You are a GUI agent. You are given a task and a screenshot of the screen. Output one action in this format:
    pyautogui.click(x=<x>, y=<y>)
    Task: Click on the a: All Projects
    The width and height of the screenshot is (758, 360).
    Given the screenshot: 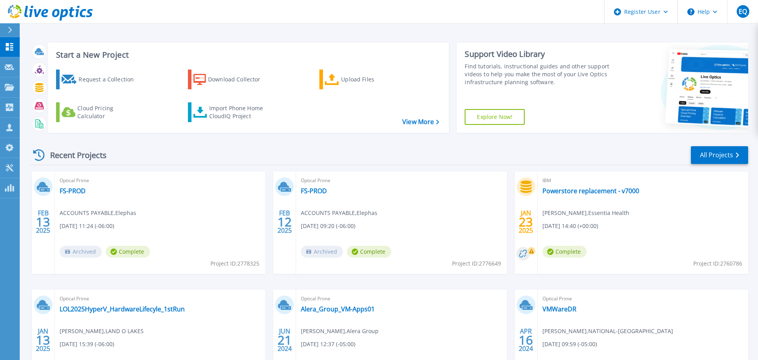 What is the action you would take?
    pyautogui.click(x=720, y=155)
    